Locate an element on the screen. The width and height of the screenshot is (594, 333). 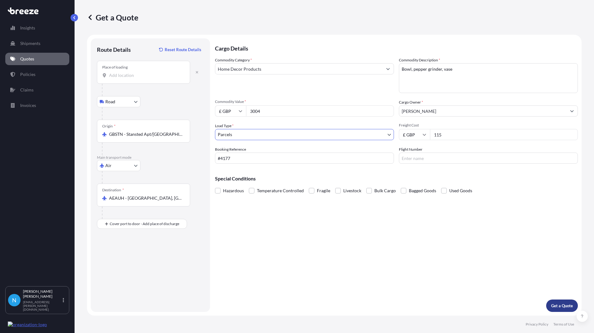
p: Insights is located at coordinates (28, 28).